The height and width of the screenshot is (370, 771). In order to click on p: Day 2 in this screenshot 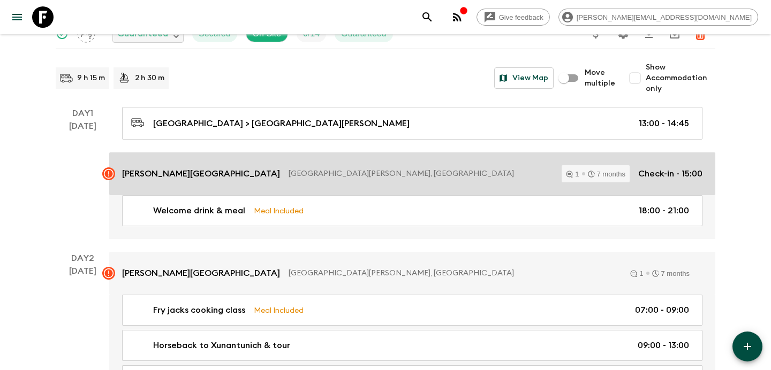, I will do `click(82, 259)`.